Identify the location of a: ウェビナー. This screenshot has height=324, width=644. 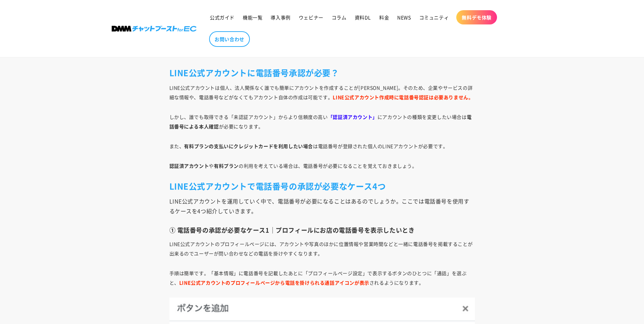
(311, 17).